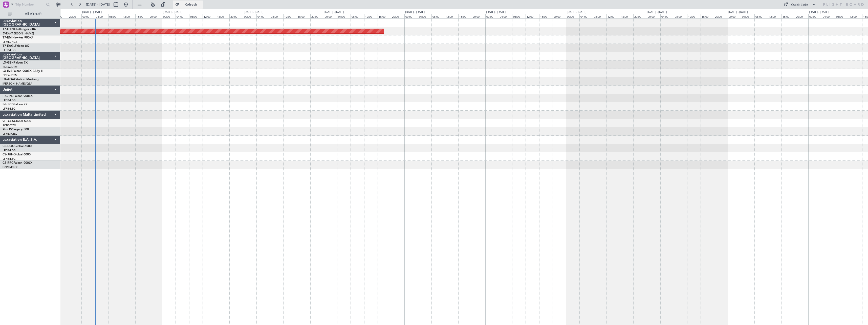  Describe the element at coordinates (15, 104) in the screenshot. I see `a: F-HECDFalcon 7X` at that location.